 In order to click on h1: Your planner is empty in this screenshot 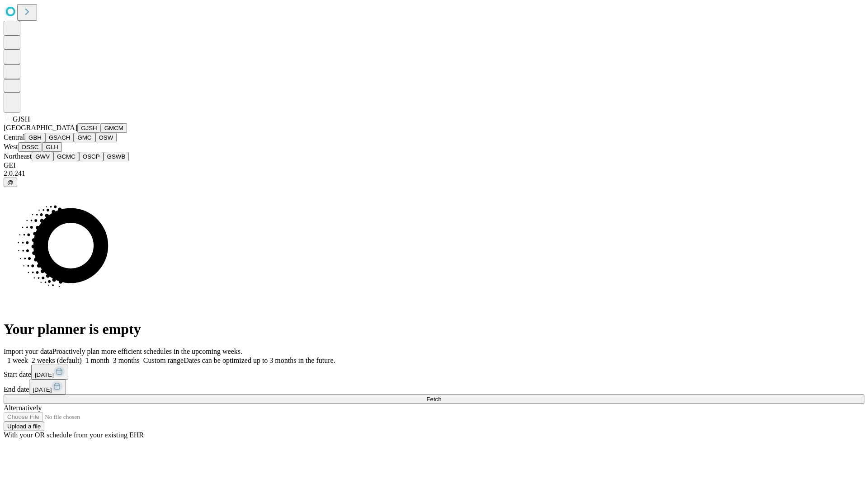, I will do `click(434, 330)`.